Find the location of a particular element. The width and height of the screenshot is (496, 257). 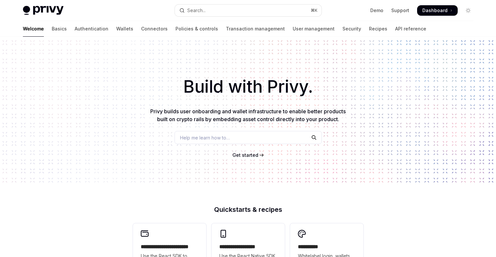

button: Open search is located at coordinates (248, 10).